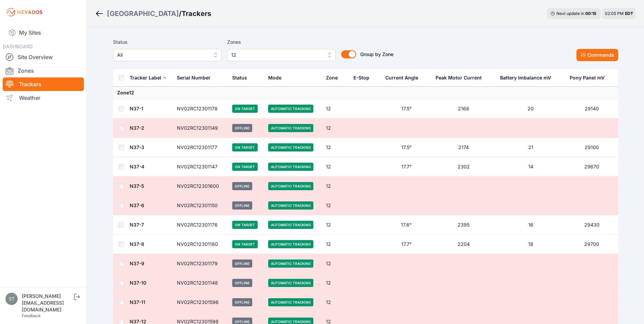  What do you see at coordinates (201, 302) in the screenshot?
I see `td: NV02RC12301596` at bounding box center [201, 302].